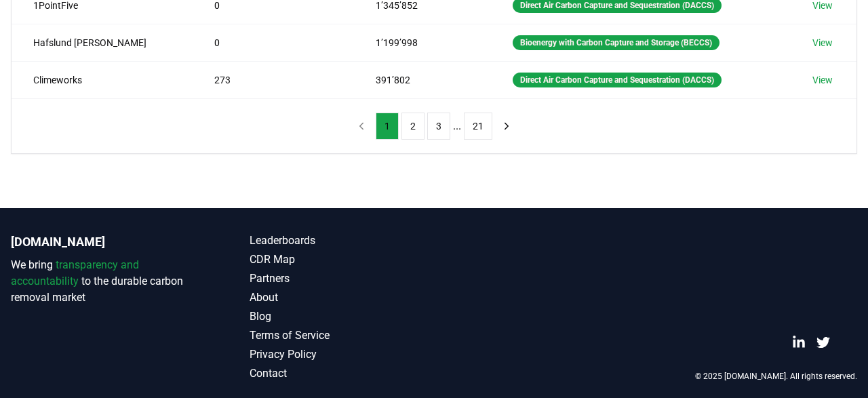  I want to click on a: Terms of Service, so click(342, 336).